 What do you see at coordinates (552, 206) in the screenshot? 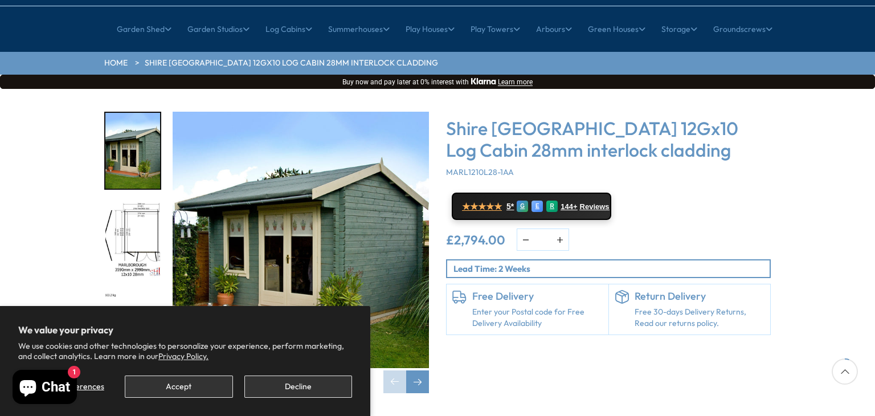
I see `div: R` at bounding box center [552, 206].